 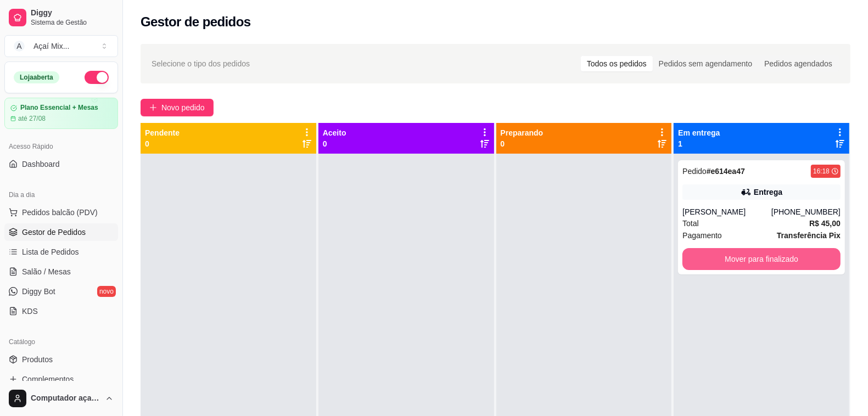 What do you see at coordinates (61, 342) in the screenshot?
I see `div: Catálogo` at bounding box center [61, 342].